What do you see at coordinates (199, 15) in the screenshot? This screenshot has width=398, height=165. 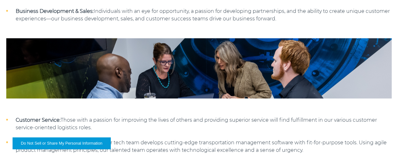 I see `li: Individuals with an eye for opportunity, a passion for developing partnerships, and the ability t...` at bounding box center [199, 15].